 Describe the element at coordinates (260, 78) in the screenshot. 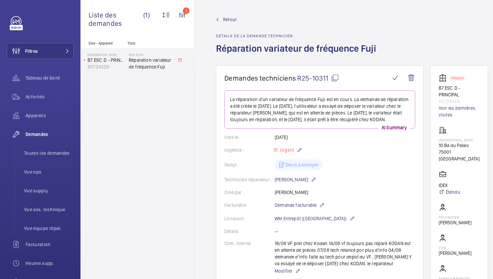

I see `span: Demandes techniciens` at that location.